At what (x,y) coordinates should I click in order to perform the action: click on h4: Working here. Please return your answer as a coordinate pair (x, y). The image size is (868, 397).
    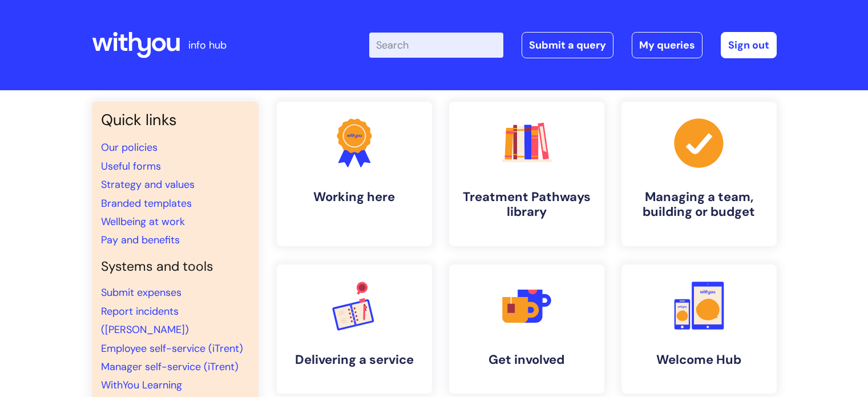
    Looking at the image, I should click on (354, 197).